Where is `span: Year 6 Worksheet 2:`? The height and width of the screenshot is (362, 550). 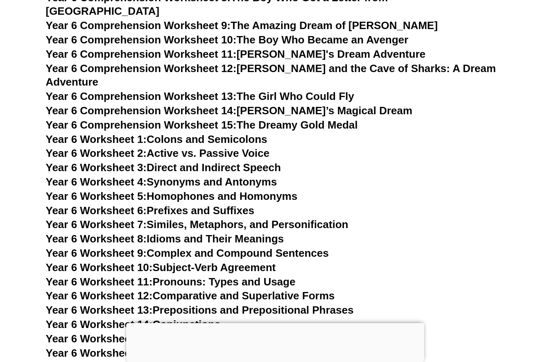 span: Year 6 Worksheet 2: is located at coordinates (96, 153).